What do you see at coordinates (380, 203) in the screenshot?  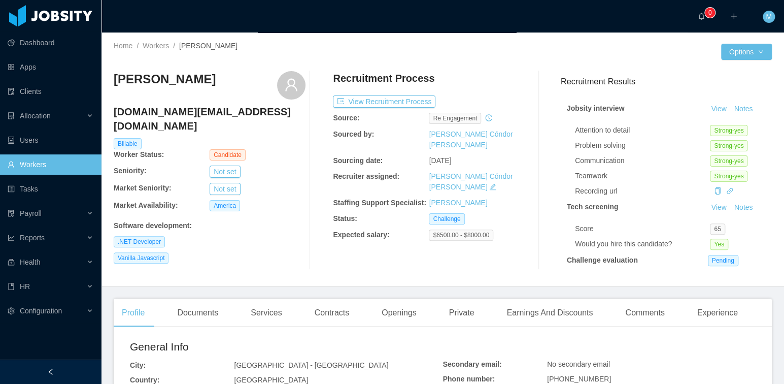 I see `b: Staffing Support Specialist:` at bounding box center [380, 203].